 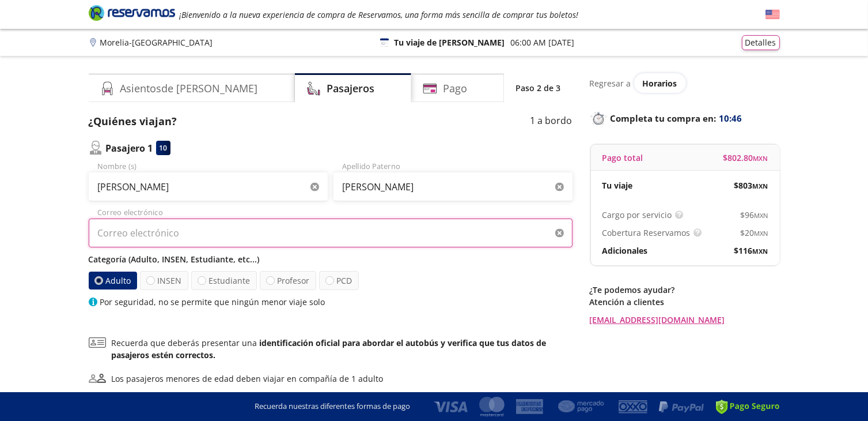 What do you see at coordinates (746, 157) in the screenshot?
I see `span: $ 802.80` at bounding box center [746, 157].